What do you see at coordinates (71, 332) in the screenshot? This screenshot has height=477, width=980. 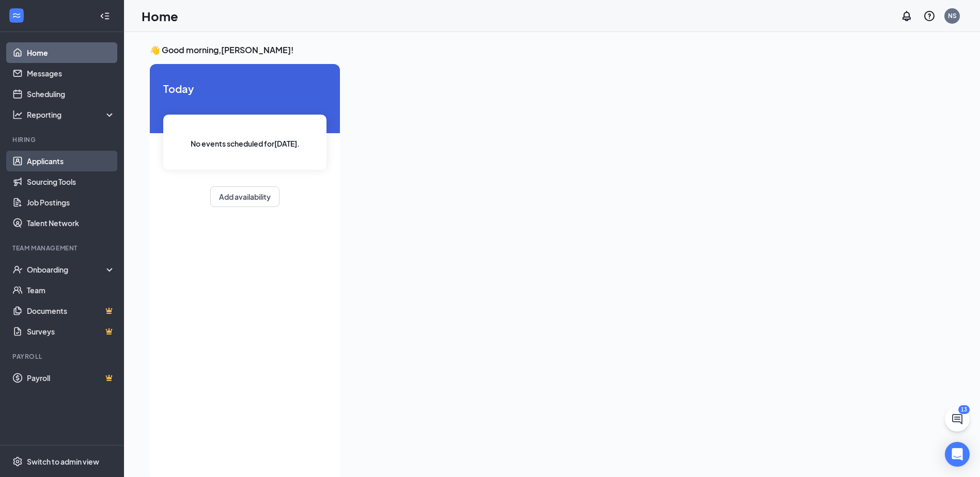 I see `a: SurveysCrown` at bounding box center [71, 332].